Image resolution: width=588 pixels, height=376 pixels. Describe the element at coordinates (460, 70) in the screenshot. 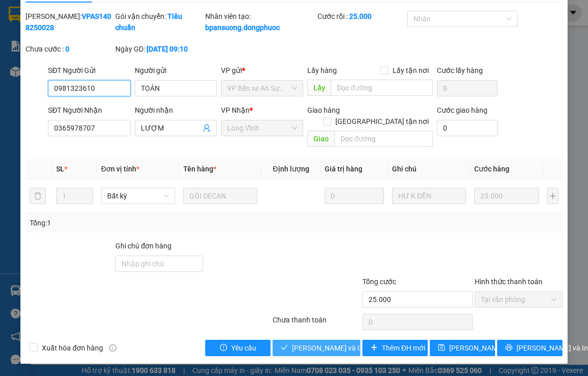

I see `label: Cước lấy hàng` at that location.